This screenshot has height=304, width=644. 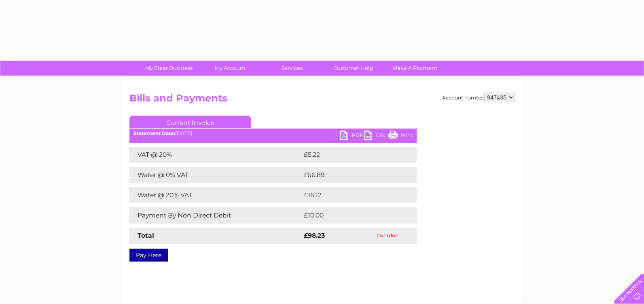 What do you see at coordinates (388, 236) in the screenshot?
I see `td: Overdue` at bounding box center [388, 236].